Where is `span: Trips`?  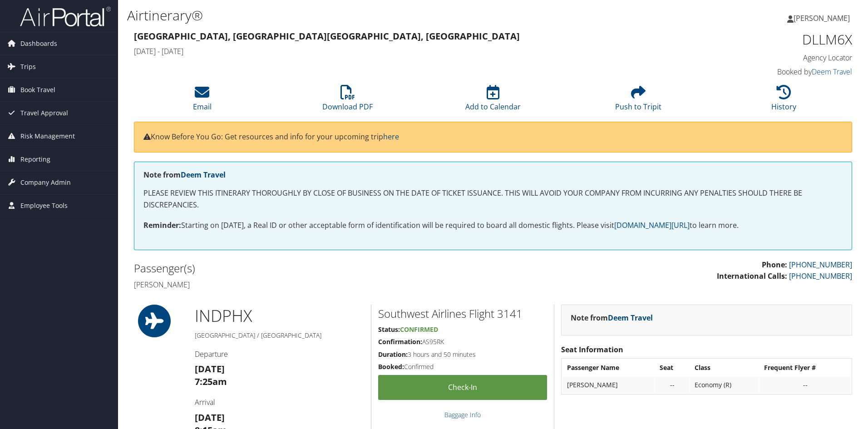 span: Trips is located at coordinates (28, 67).